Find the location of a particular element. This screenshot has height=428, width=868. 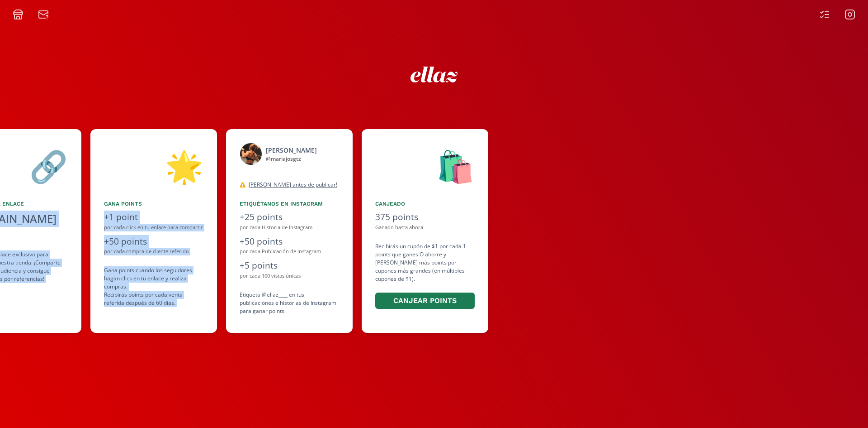

div: por cada click en tu enlace para compartir is located at coordinates (154, 227).